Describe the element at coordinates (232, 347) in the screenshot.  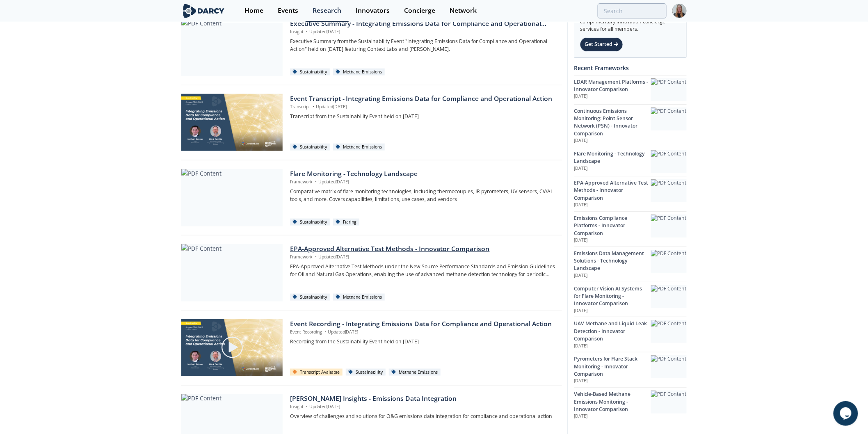
I see `img: play-chapters-gray.svg` at that location.